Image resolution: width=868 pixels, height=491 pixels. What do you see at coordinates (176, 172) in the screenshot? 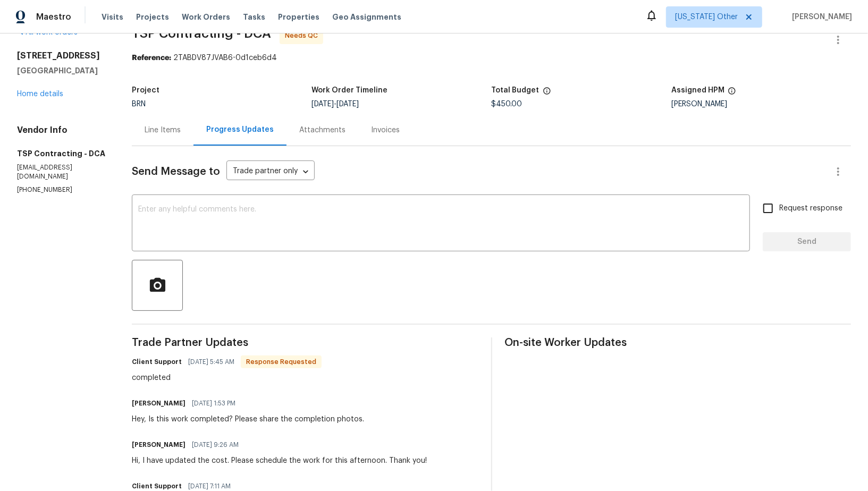
I see `span: Send Message to` at bounding box center [176, 172].